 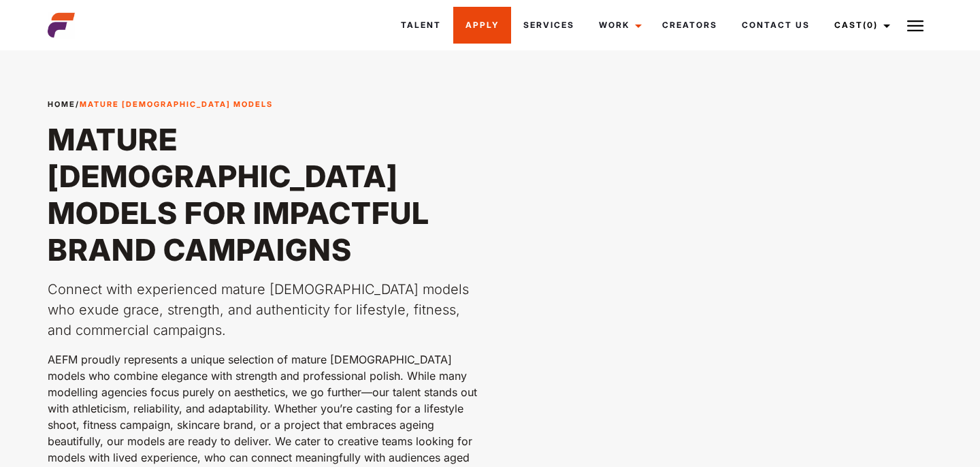 I want to click on a: Apply, so click(x=482, y=25).